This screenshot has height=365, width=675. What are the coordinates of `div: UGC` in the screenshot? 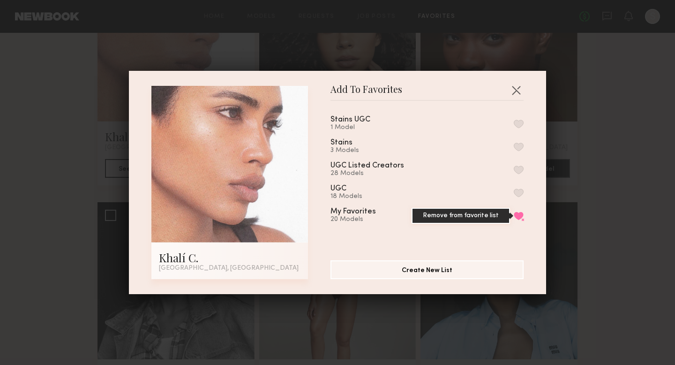 It's located at (339, 189).